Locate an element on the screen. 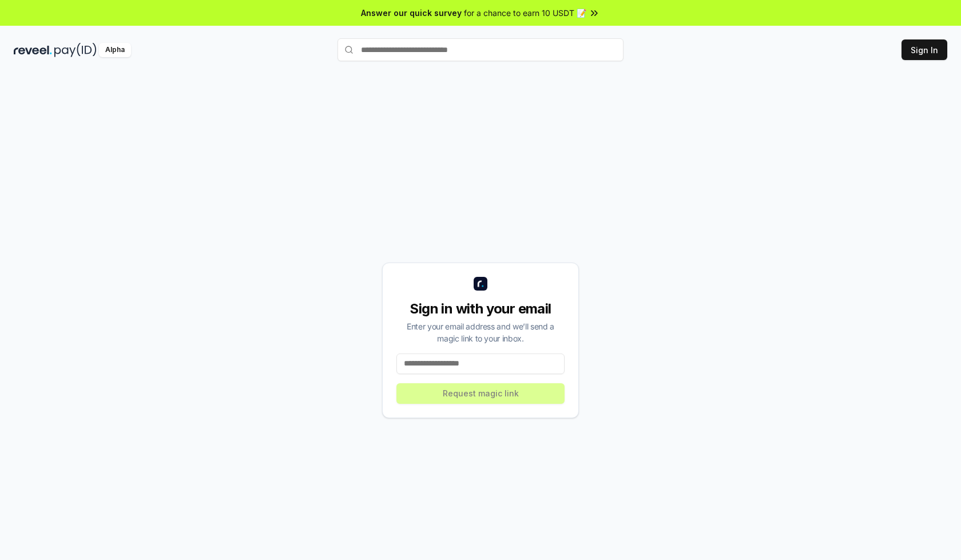 The image size is (961, 560). div: Alpha is located at coordinates (115, 49).